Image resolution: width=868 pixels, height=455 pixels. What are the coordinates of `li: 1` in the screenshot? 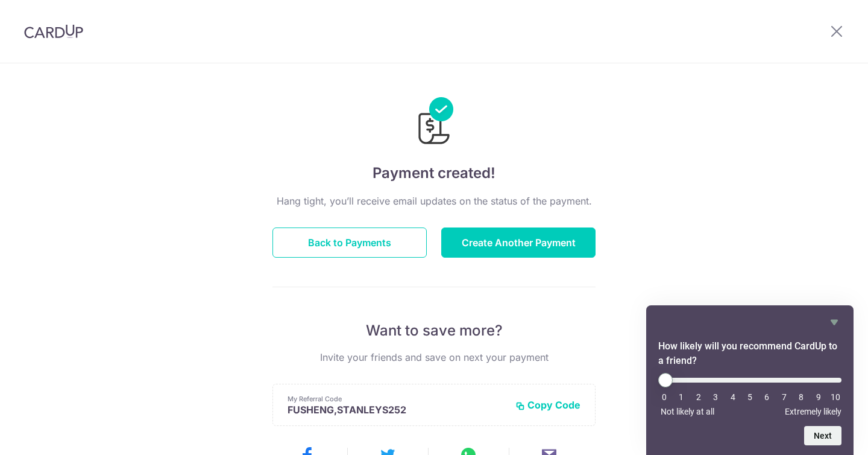 It's located at (681, 397).